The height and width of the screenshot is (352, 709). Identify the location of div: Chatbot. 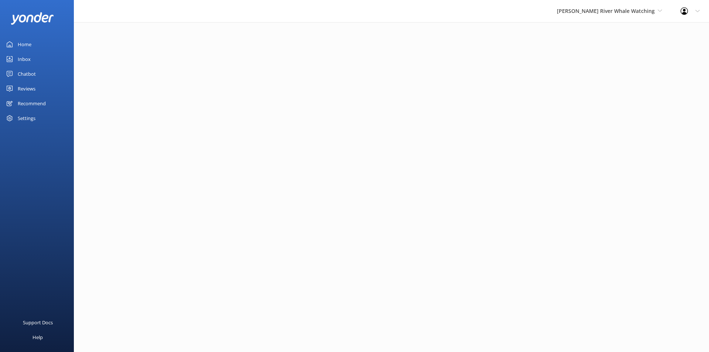
(27, 74).